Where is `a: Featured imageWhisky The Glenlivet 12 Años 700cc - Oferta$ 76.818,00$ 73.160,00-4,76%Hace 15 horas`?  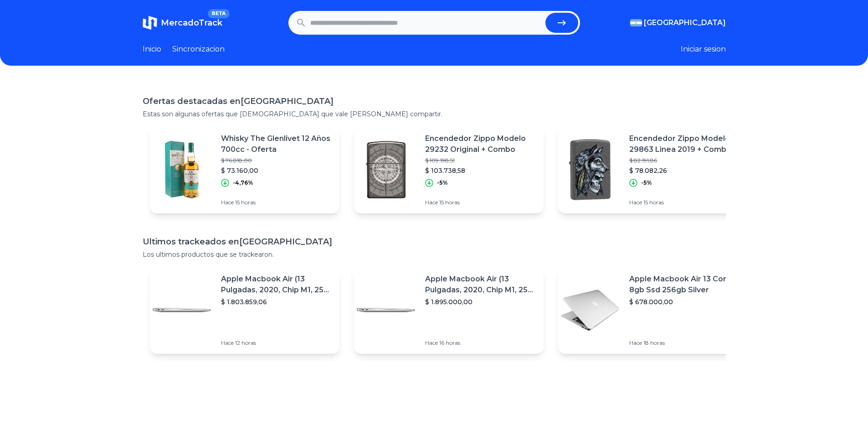
a: Featured imageWhisky The Glenlivet 12 Años 700cc - Oferta$ 76.818,00$ 73.160,00-4,76%Hace 15 horas is located at coordinates (244, 170).